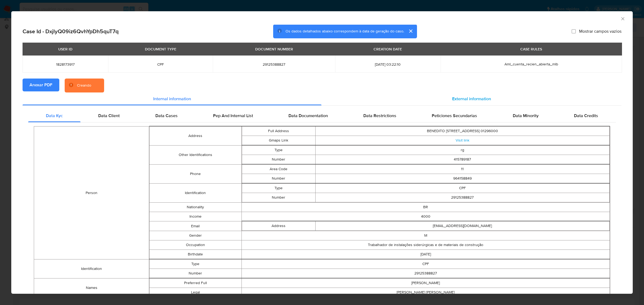 Image resolution: width=644 pixels, height=305 pixels. Describe the element at coordinates (426, 235) in the screenshot. I see `td: M` at that location.